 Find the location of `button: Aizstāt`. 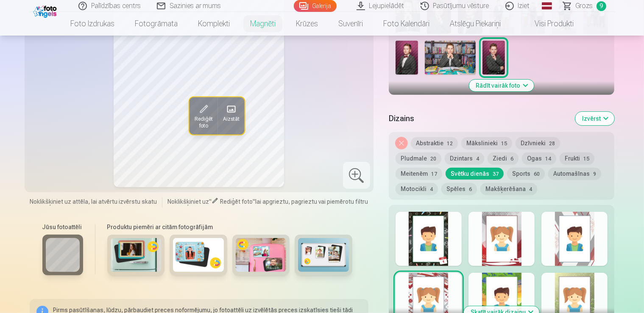

button: Aizstāt is located at coordinates (231, 116).